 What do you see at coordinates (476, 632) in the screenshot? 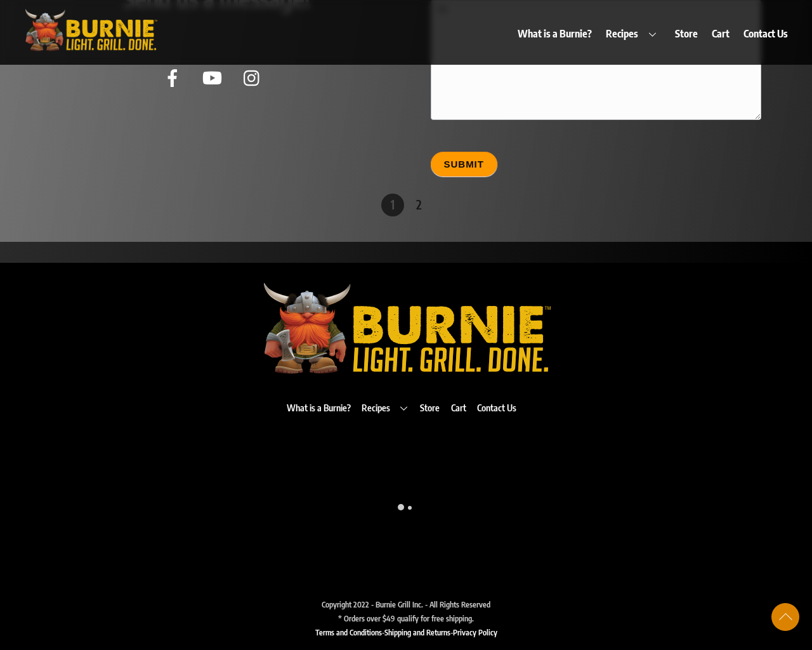
I see `a: Privacy Policy` at bounding box center [476, 632].